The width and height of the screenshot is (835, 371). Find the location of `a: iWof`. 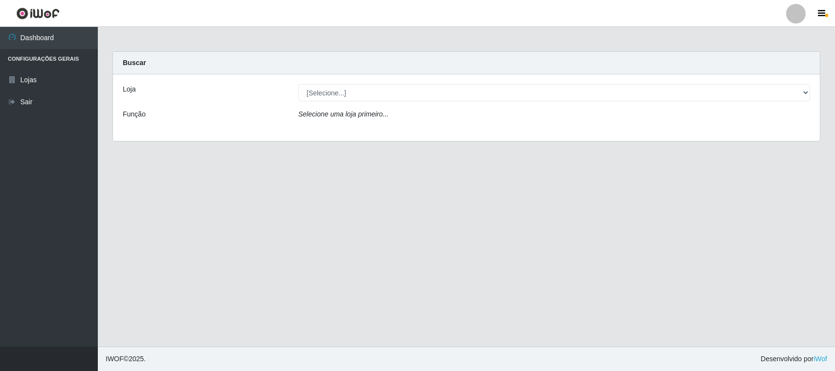

a: iWof is located at coordinates (820, 358).